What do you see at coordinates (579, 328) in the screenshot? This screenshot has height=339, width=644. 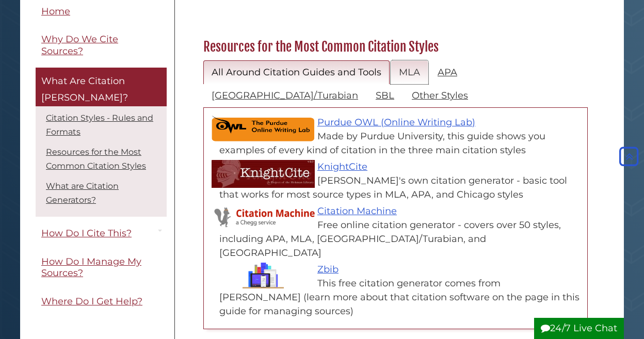 I see `button: 24/7 Live Chat` at bounding box center [579, 328].